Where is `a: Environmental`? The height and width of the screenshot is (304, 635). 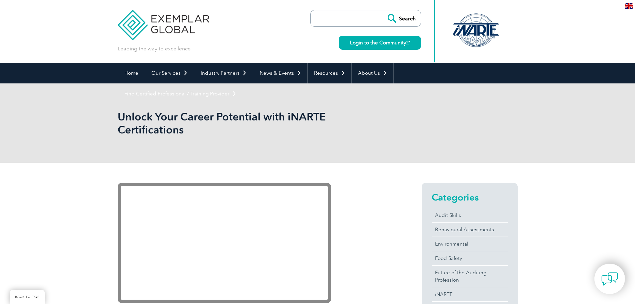 a: Environmental is located at coordinates (469, 244).